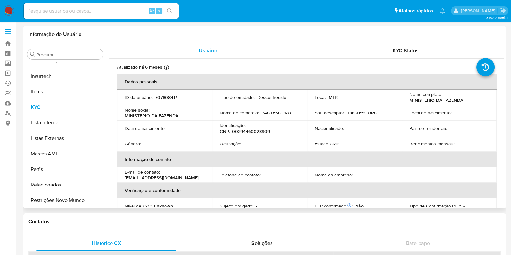  Describe the element at coordinates (428, 128) in the screenshot. I see `p: País de residência :` at that location.